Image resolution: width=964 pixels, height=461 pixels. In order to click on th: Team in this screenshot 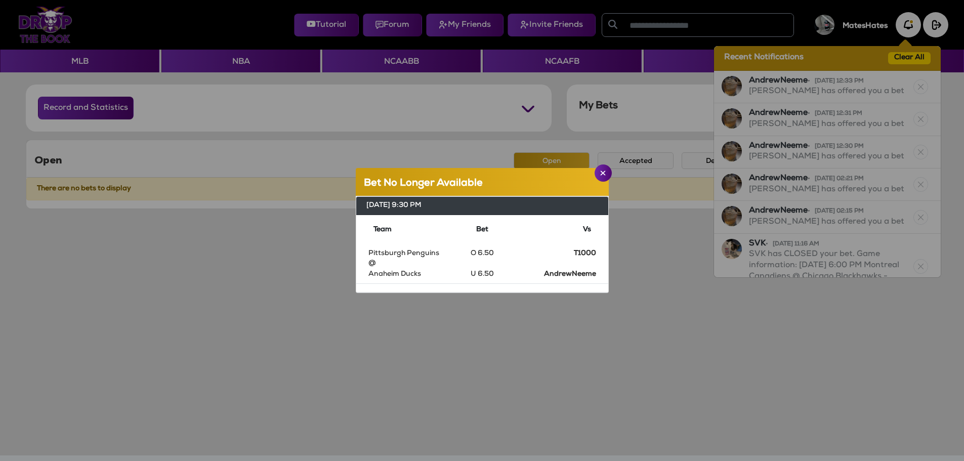, I will do `click(404, 230)`.